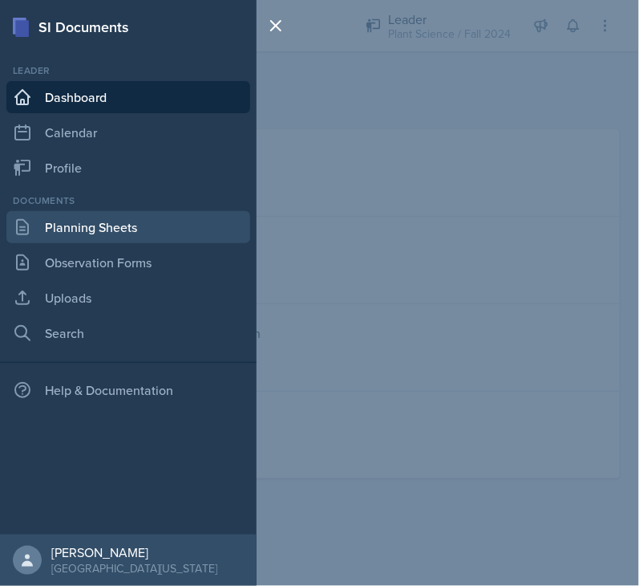 The image size is (639, 586). What do you see at coordinates (128, 168) in the screenshot?
I see `a: Profile` at bounding box center [128, 168].